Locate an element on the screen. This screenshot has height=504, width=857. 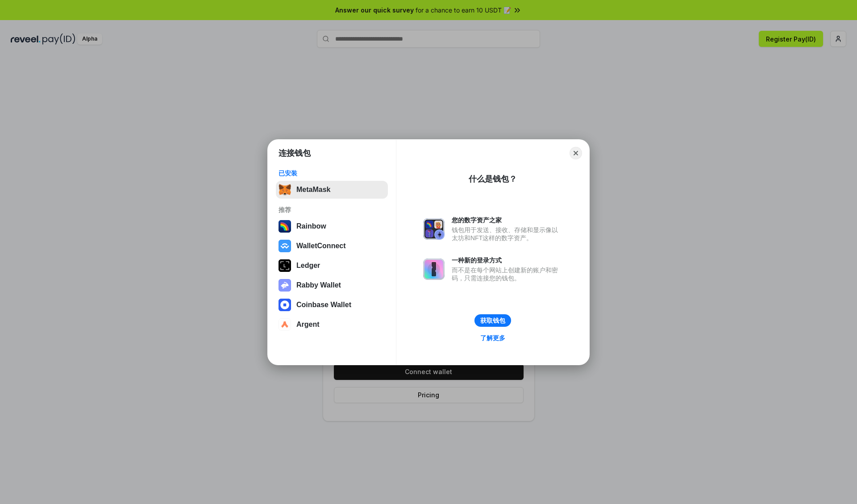
div: 获取钱包 is located at coordinates (492, 320).